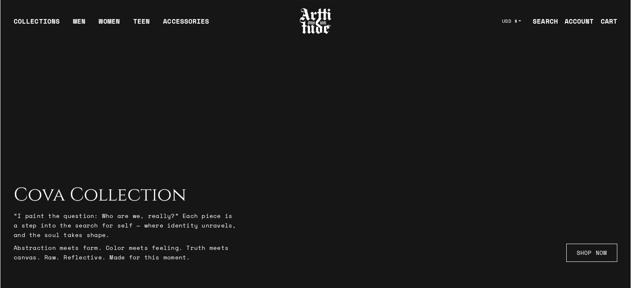 The width and height of the screenshot is (631, 288). I want to click on div: COLLECTIONS, so click(37, 24).